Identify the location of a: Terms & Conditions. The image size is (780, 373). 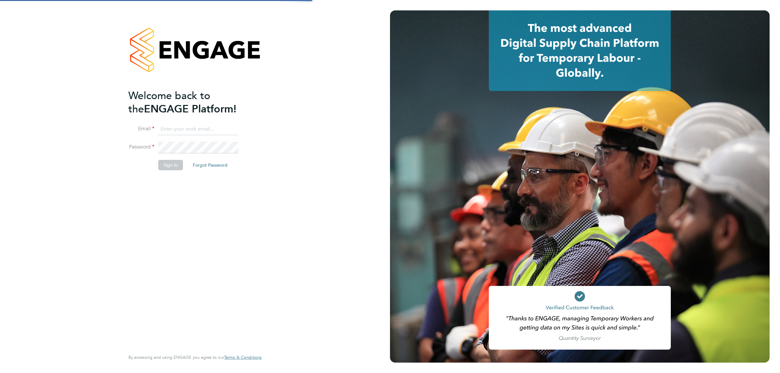
(243, 357).